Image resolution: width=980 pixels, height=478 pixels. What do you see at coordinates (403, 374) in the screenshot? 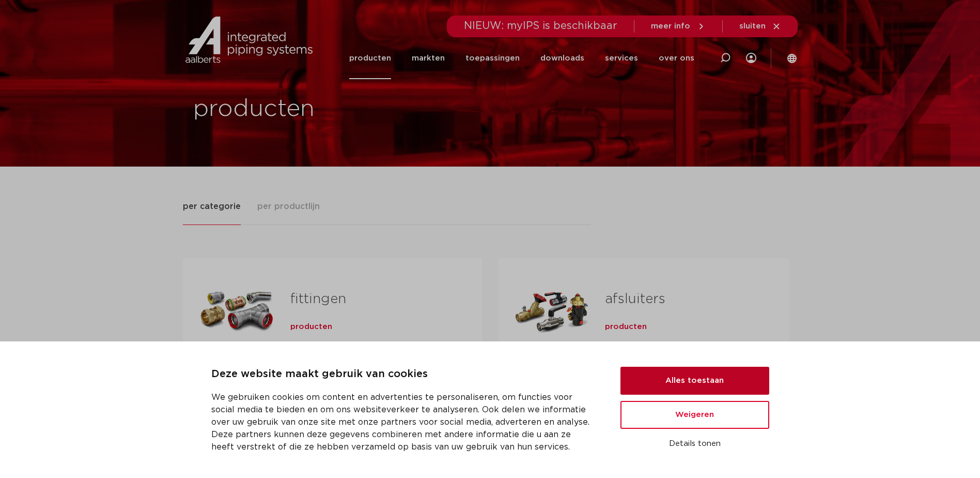
I see `p: Deze website maakt gebruik van cookies` at bounding box center [403, 374].